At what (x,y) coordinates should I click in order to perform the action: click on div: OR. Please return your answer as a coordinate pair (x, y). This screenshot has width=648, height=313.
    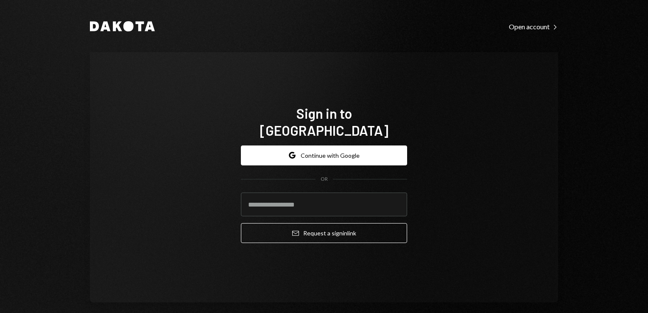
    Looking at the image, I should click on (324, 179).